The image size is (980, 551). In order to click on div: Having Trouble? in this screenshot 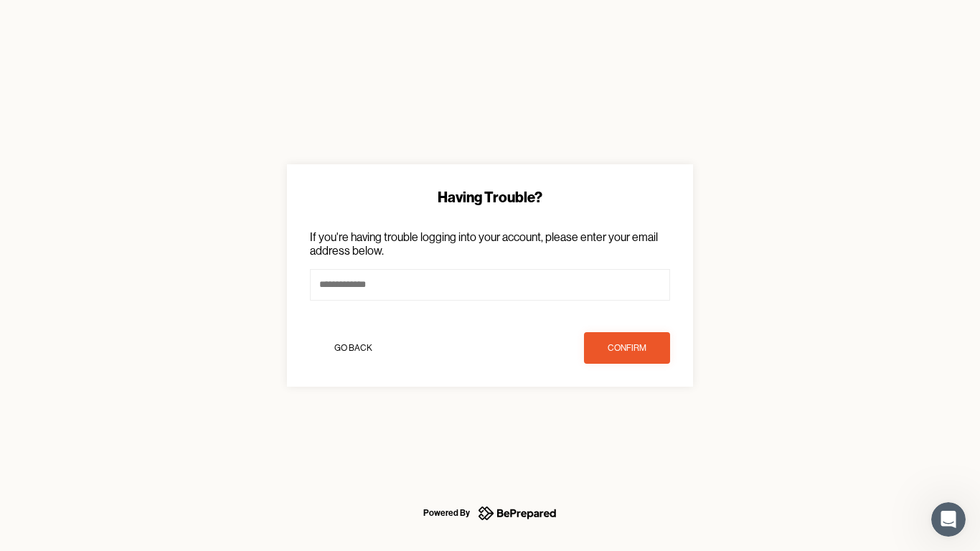, I will do `click(490, 197)`.